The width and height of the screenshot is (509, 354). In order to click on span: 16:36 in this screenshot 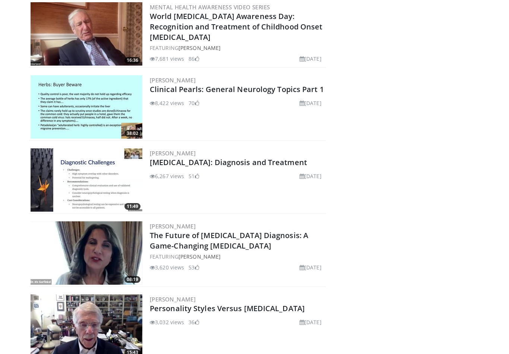, I will do `click(132, 61)`.